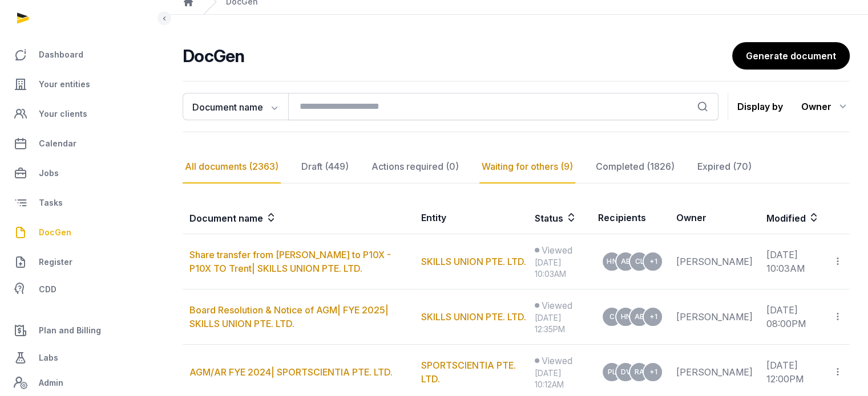  Describe the element at coordinates (626, 372) in the screenshot. I see `span: DV` at that location.